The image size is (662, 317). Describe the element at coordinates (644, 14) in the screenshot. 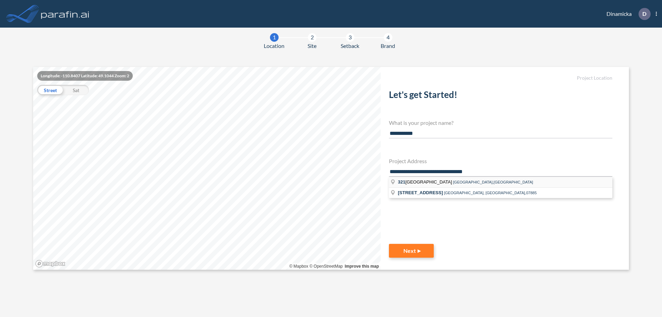

I see `p: D` at that location.